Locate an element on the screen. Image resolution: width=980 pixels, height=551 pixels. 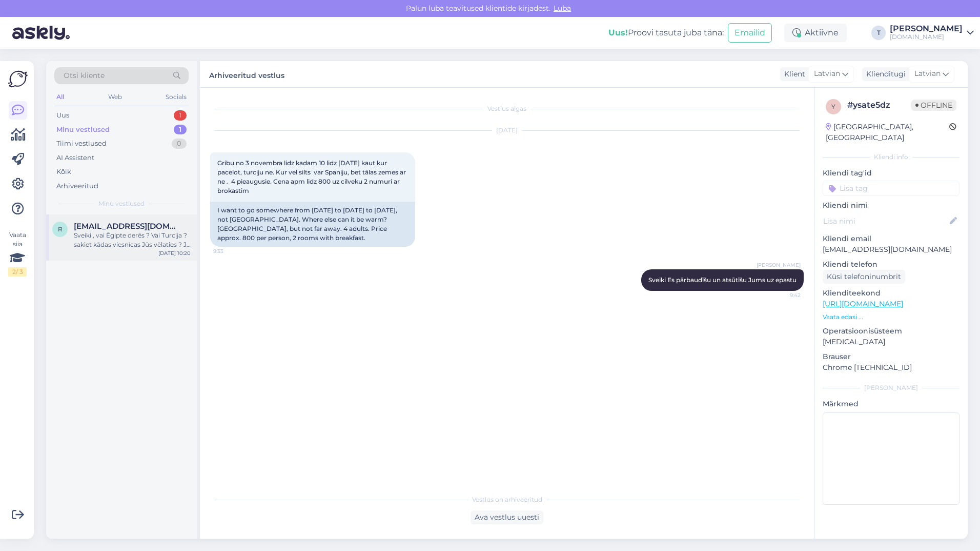
div: Arhiveeritud is located at coordinates (77, 186).